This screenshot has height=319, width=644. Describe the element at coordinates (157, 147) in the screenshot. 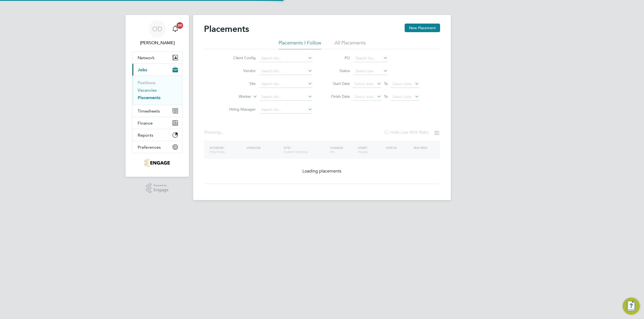

I see `button: Preferences` at that location.